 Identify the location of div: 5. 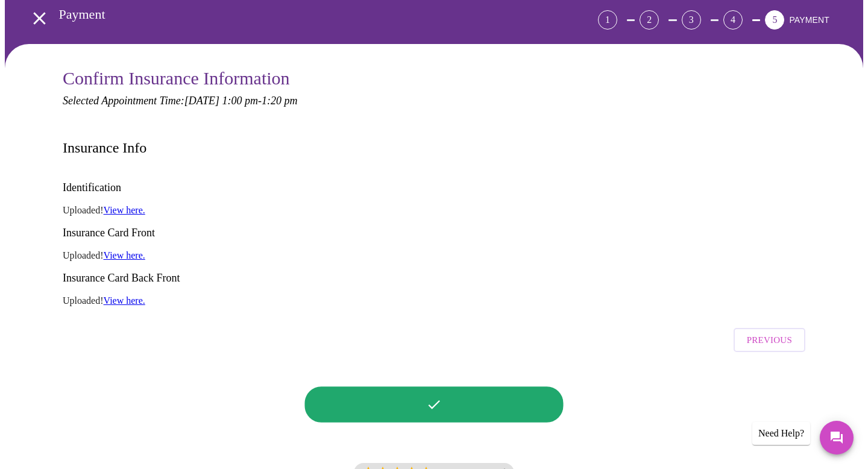
(774, 20).